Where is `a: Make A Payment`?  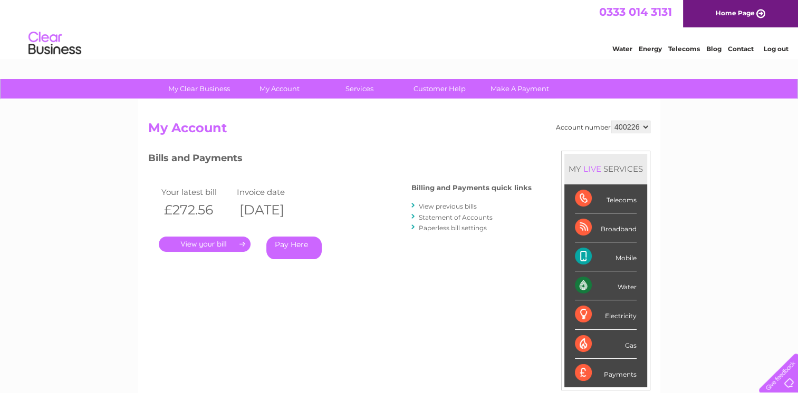 a: Make A Payment is located at coordinates (519, 89).